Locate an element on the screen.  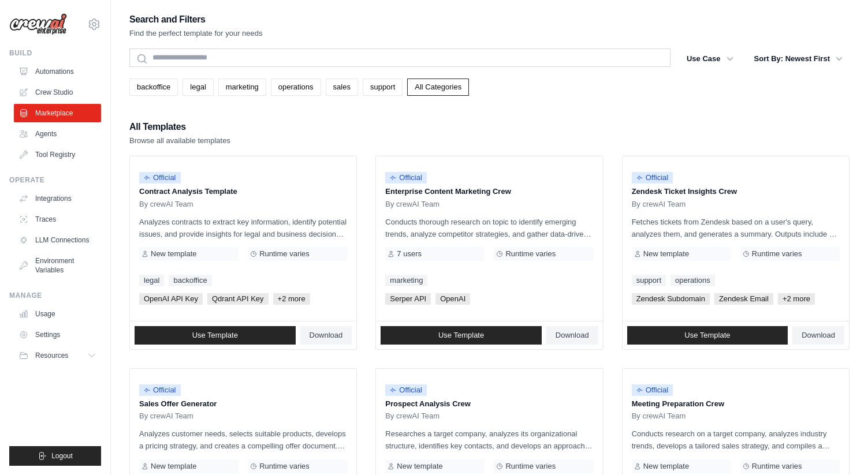
p: Prospect Analysis Crew is located at coordinates (489, 404).